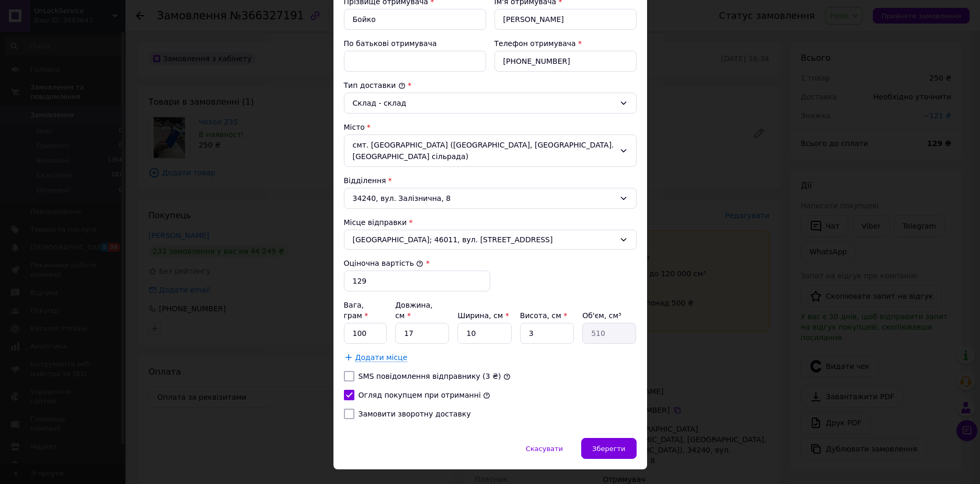 The width and height of the screenshot is (980, 484). I want to click on label: Ширина, см, so click(483, 315).